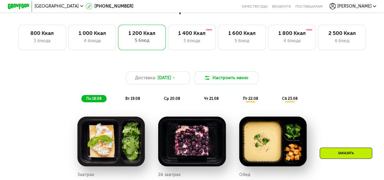  I want to click on div: Завтрак, so click(86, 175).